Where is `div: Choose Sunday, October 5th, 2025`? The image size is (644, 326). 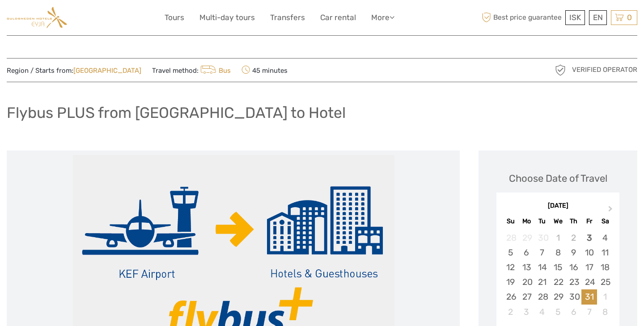 div: Choose Sunday, October 5th, 2025 is located at coordinates (510, 252).